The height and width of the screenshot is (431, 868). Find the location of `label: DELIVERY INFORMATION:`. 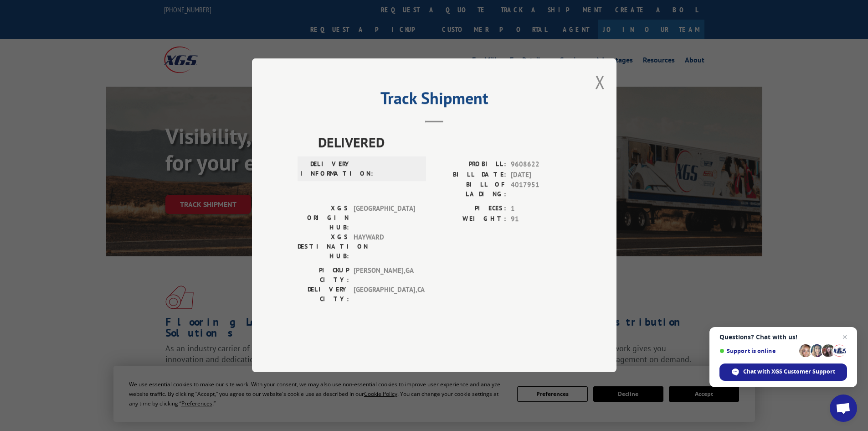

label: DELIVERY INFORMATION: is located at coordinates (326, 169).